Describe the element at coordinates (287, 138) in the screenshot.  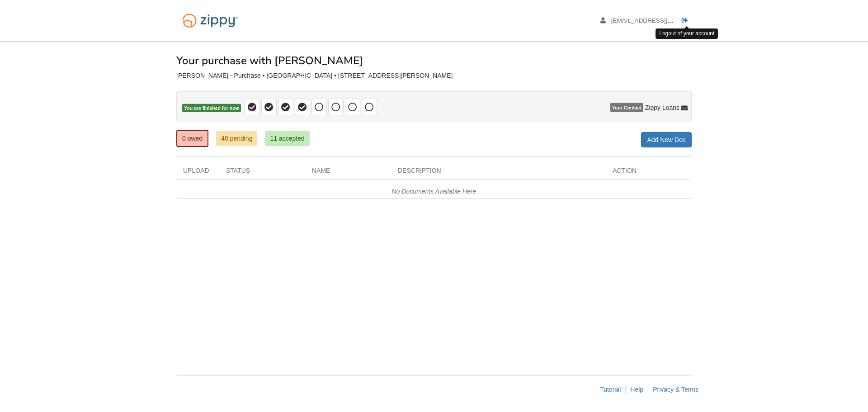
I see `a: 11 accepted` at that location.